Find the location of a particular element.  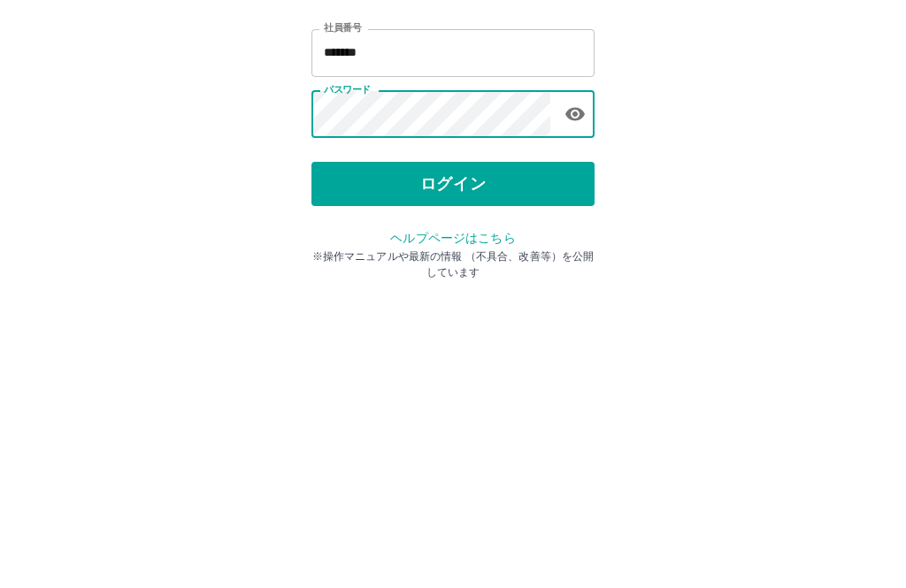

label: パスワード is located at coordinates (347, 234).